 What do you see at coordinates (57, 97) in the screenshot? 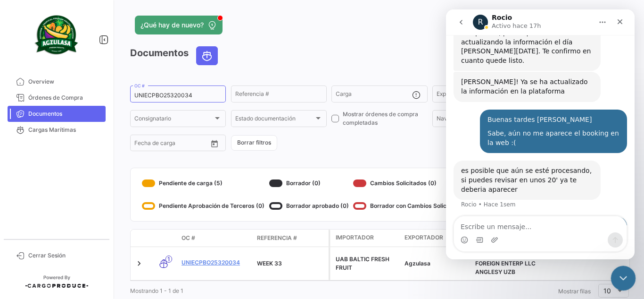
I see `a: Órdenes de Compra` at bounding box center [57, 97].